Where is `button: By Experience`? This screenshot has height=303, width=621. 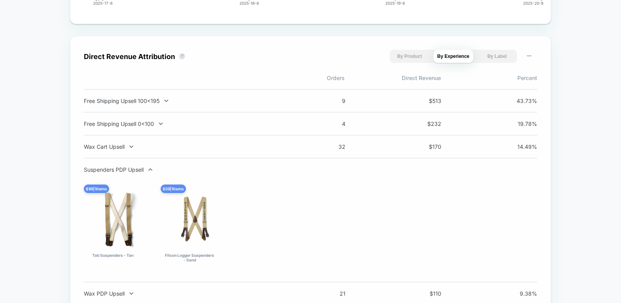 button: By Experience is located at coordinates (453, 56).